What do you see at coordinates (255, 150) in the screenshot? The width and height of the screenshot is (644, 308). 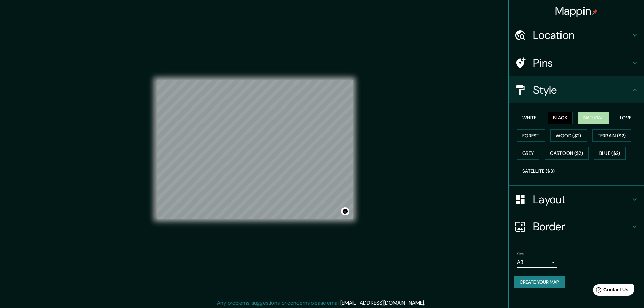 I see `canvas: Map` at bounding box center [255, 150].